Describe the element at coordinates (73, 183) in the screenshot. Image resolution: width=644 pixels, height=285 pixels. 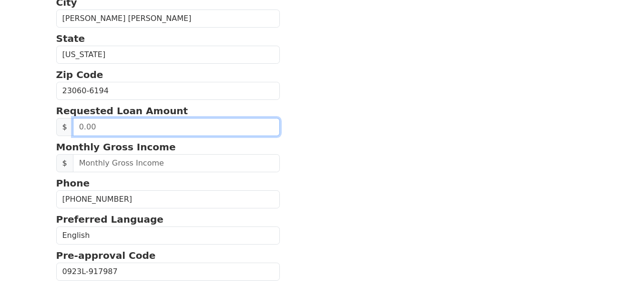
I see `strong: Phone` at that location.